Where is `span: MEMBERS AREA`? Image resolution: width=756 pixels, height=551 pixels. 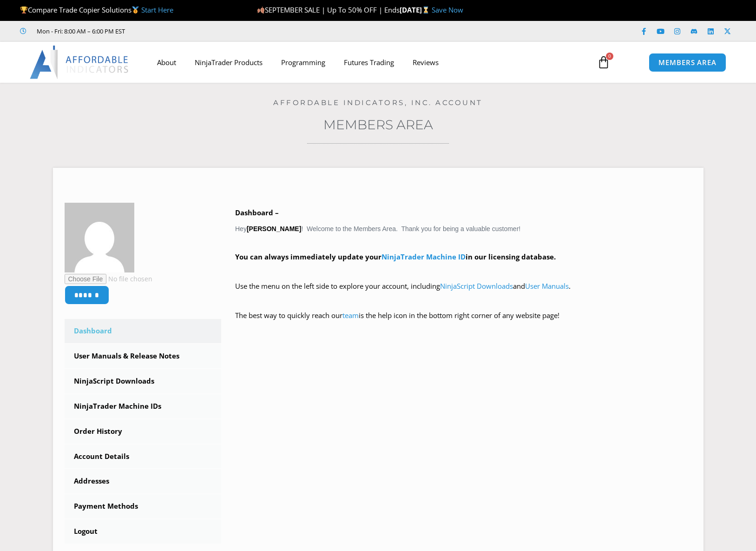
span: MEMBERS AREA is located at coordinates (687, 62).